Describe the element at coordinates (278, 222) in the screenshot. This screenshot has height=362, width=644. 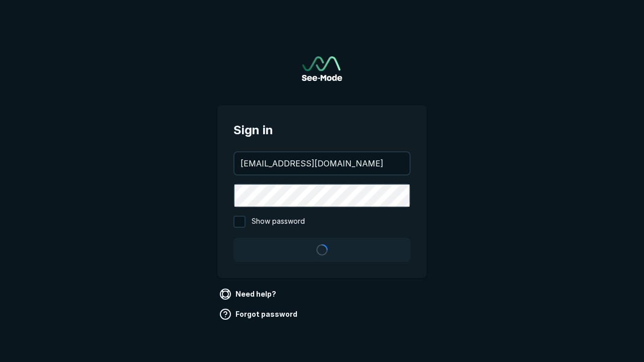
I see `span: Show password` at that location.